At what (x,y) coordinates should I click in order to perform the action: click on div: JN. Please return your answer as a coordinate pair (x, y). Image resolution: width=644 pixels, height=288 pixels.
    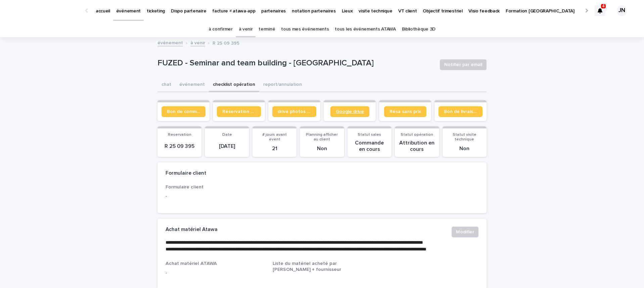
    Looking at the image, I should click on (622, 11).